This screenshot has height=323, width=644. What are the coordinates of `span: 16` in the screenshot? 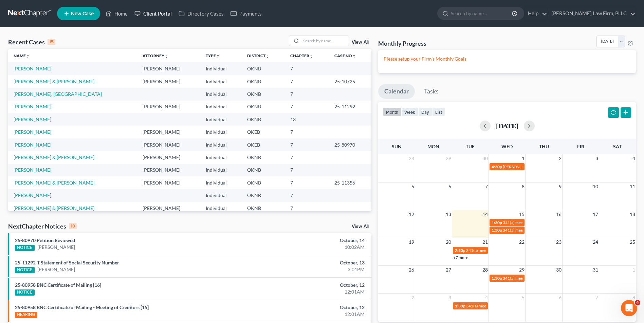 It's located at (559, 214).